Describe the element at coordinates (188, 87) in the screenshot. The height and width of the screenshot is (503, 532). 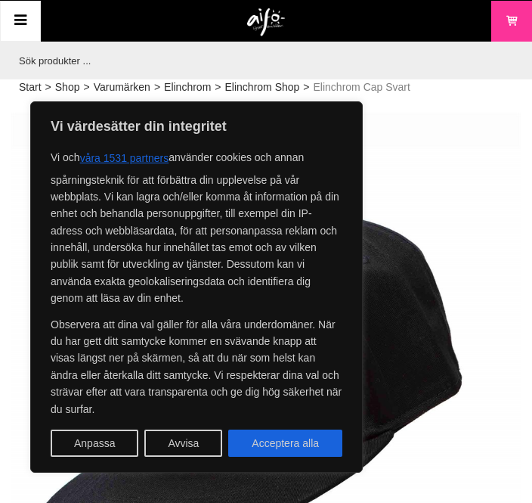
I see `a: Elinchrom` at that location.